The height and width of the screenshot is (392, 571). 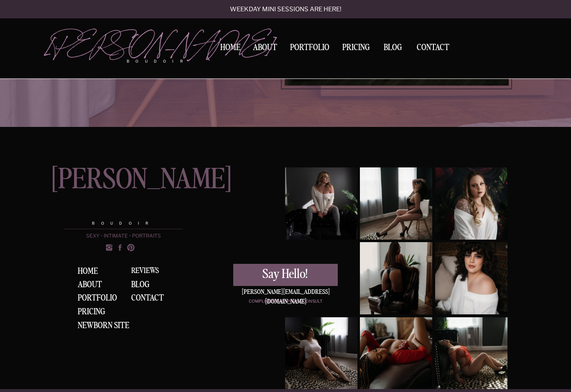 What do you see at coordinates (106, 325) in the screenshot?
I see `a: NEWBORN SITE` at bounding box center [106, 325].